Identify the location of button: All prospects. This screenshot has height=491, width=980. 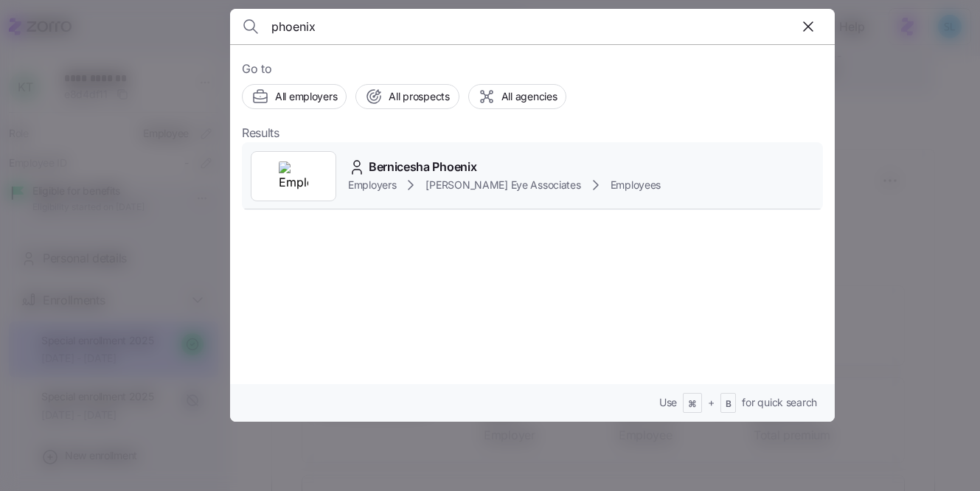
(407, 97).